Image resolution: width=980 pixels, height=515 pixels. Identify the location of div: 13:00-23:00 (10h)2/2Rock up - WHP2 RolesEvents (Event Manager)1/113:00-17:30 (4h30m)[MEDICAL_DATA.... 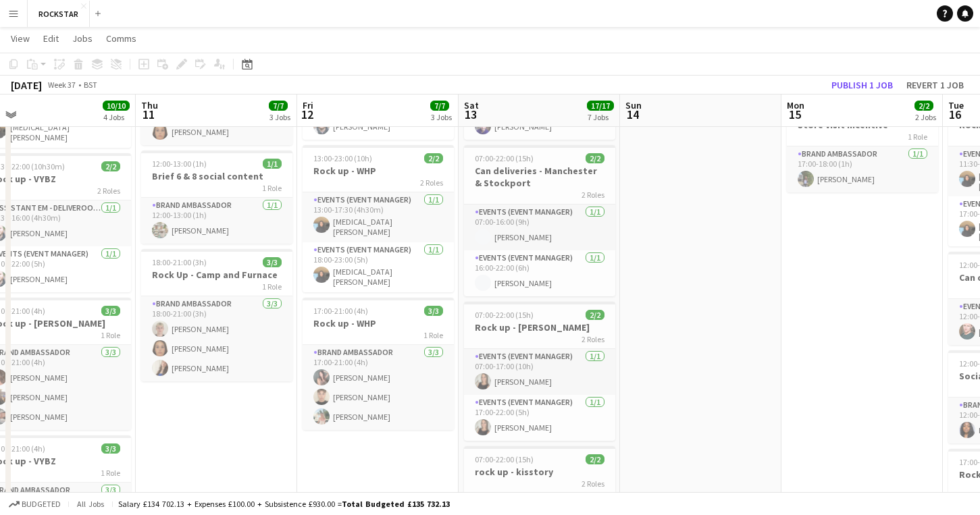
(378, 219).